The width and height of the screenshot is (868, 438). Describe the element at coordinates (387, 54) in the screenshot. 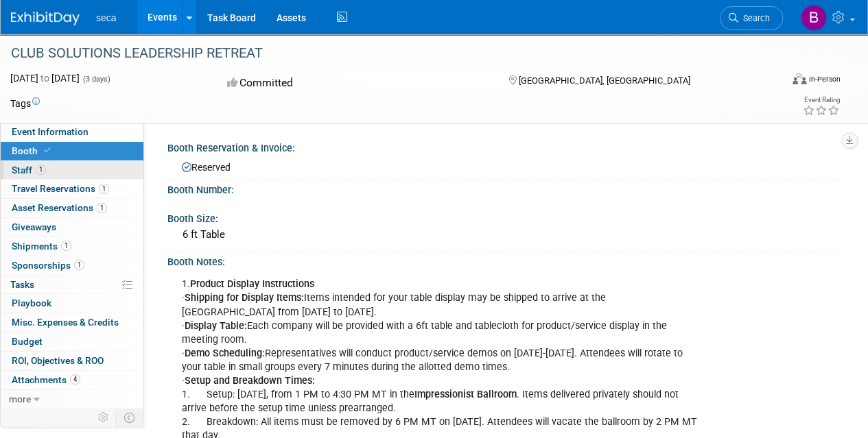

I see `div: CLUB SOLUTIONS LEADERSHIP RETREAT` at that location.